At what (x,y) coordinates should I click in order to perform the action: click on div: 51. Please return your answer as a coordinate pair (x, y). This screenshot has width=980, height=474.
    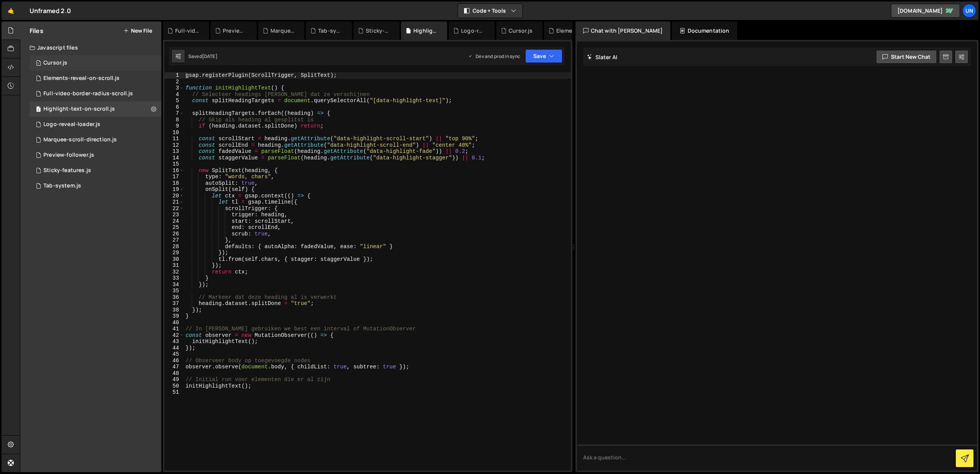
    Looking at the image, I should click on (174, 392).